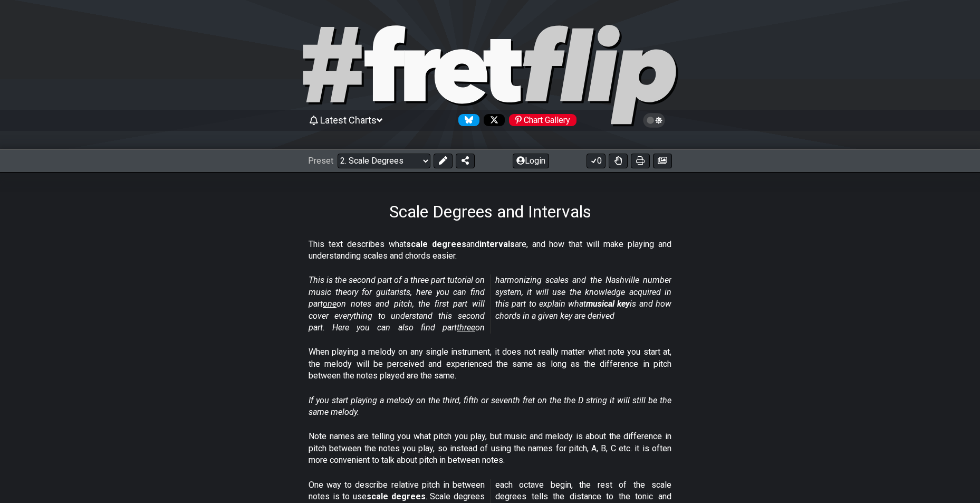  What do you see at coordinates (320, 161) in the screenshot?
I see `span: Preset` at bounding box center [320, 161].